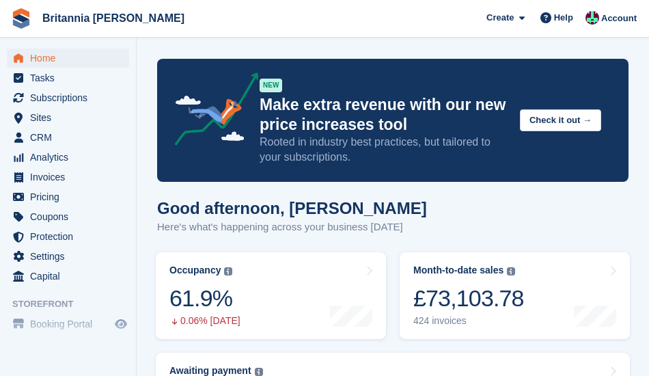  Describe the element at coordinates (71, 78) in the screenshot. I see `span: Tasks` at that location.